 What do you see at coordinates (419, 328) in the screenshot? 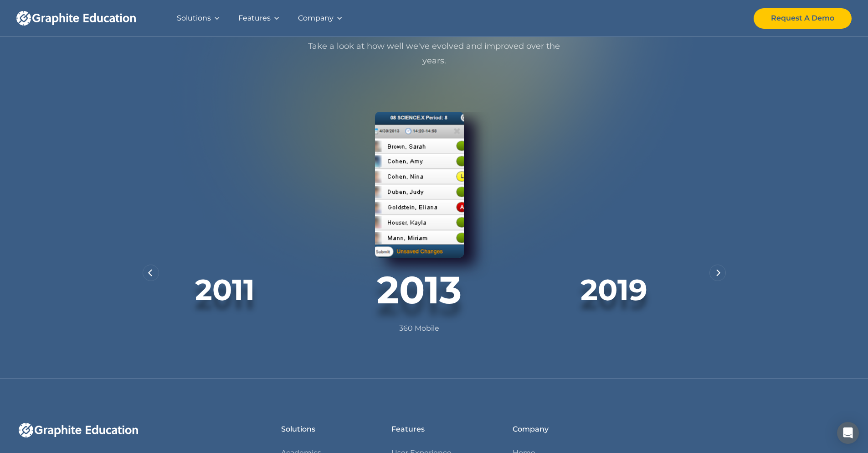
I see `p: 360 Mobile` at bounding box center [419, 328].